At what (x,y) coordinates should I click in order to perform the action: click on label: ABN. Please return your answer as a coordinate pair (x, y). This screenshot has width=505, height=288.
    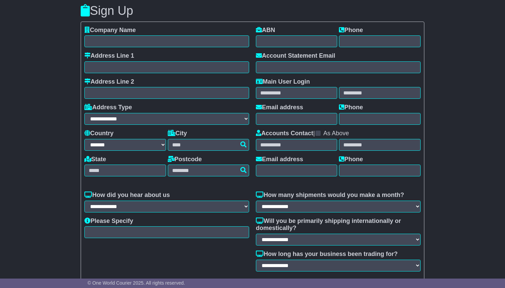
    Looking at the image, I should click on (266, 30).